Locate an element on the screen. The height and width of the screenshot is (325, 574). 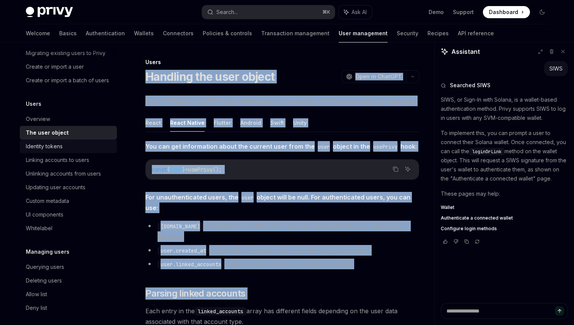
button: Copy the contents from the code block is located at coordinates (396, 169).